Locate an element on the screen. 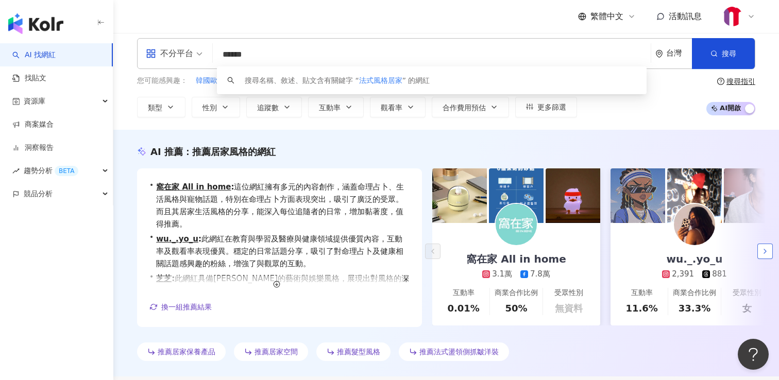  span: 活動訊息 is located at coordinates (685, 16).